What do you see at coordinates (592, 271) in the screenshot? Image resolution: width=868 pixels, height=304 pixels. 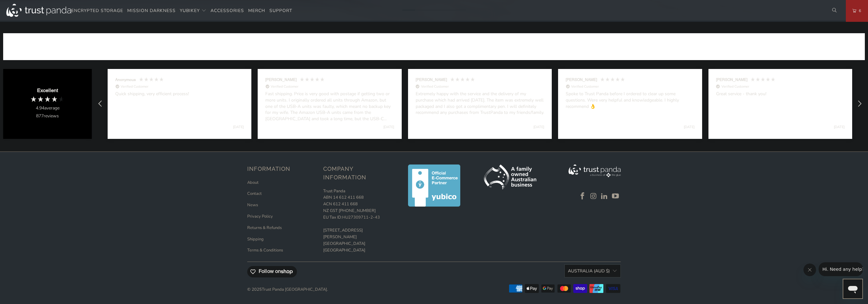 I see `button: Australia (AUD $)` at bounding box center [592, 271].